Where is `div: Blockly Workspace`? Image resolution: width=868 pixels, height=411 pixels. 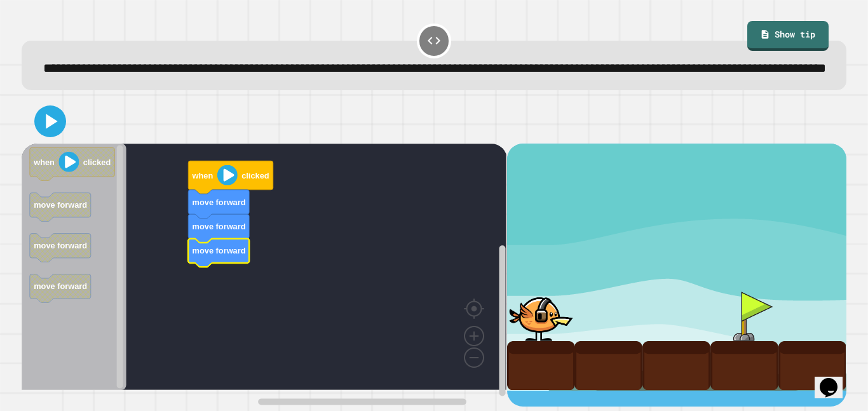
div: Blockly Workspace is located at coordinates (264, 275).